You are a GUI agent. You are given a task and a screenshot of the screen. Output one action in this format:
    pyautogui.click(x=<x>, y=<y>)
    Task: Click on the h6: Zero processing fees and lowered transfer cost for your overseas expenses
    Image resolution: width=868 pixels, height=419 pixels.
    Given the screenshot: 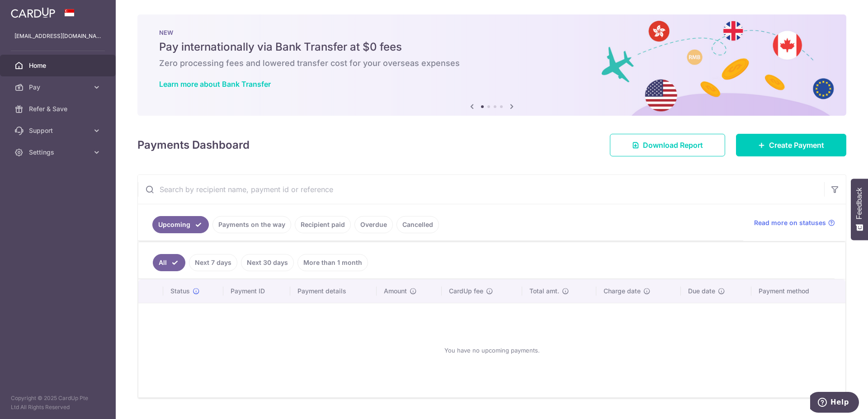 What is the action you would take?
    pyautogui.click(x=492, y=63)
    